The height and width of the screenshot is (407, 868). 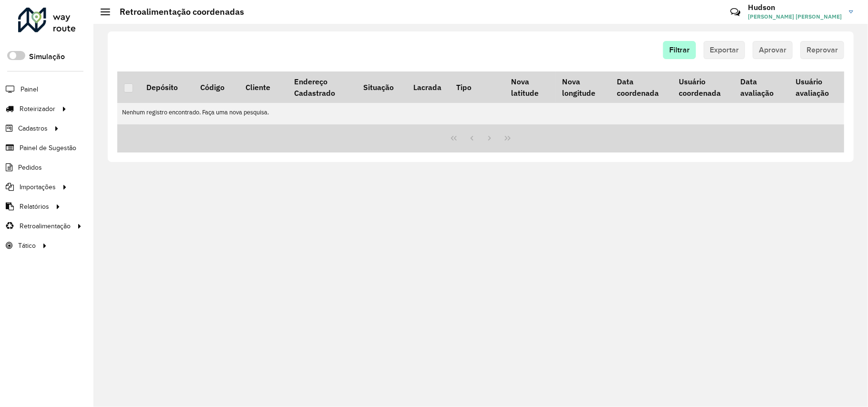 What do you see at coordinates (761, 87) in the screenshot?
I see `th: Data avaliação` at bounding box center [761, 87].